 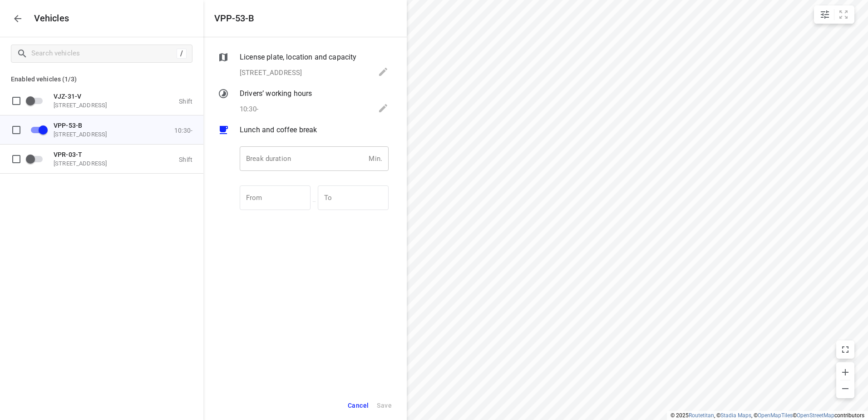 I want to click on div: Lunch and coffee break, so click(x=303, y=131).